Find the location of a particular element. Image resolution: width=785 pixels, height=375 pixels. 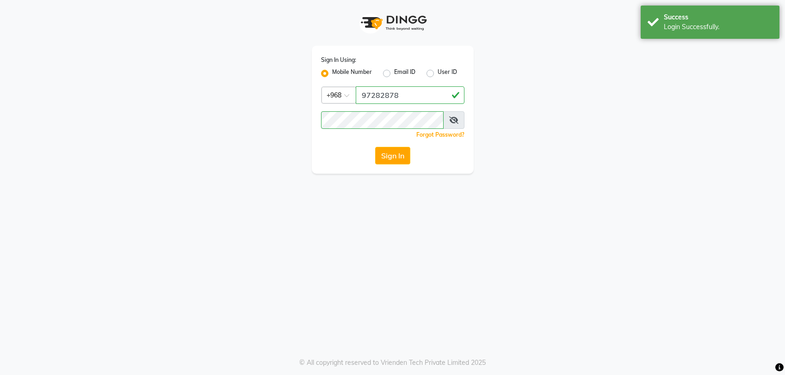

a: Forgot Password? is located at coordinates (440, 135).